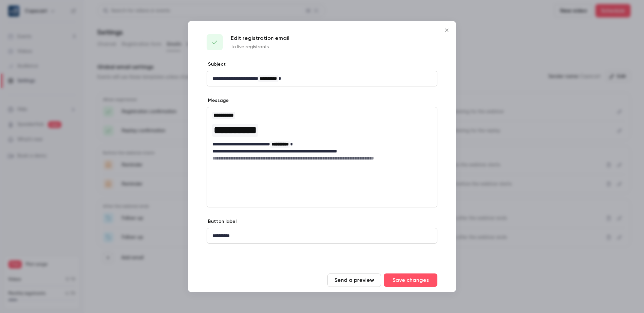 The width and height of the screenshot is (644, 313). I want to click on label: Message, so click(218, 100).